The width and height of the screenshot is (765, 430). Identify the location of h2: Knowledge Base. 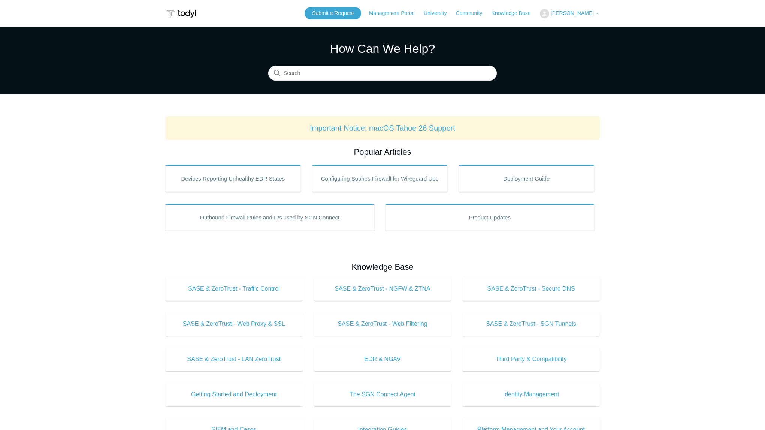
(382, 267).